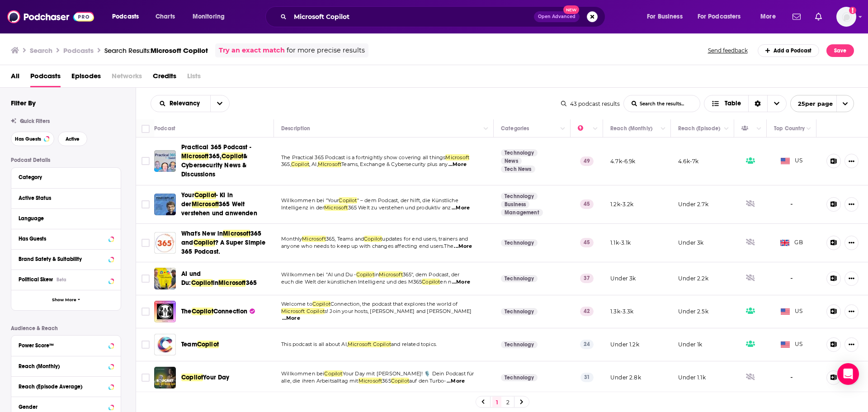 The image size is (868, 412). I want to click on a: Copilot Your Day, so click(165, 377).